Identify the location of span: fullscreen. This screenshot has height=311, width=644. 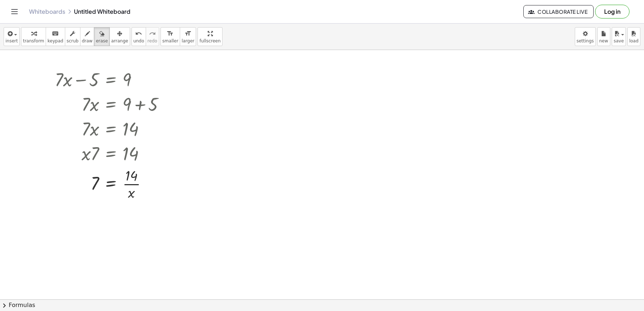
(210, 41).